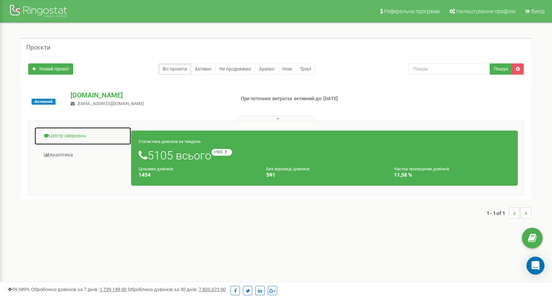 The height and width of the screenshot is (299, 552). Describe the element at coordinates (113, 290) in the screenshot. I see `u: 1 739 149,00` at that location.